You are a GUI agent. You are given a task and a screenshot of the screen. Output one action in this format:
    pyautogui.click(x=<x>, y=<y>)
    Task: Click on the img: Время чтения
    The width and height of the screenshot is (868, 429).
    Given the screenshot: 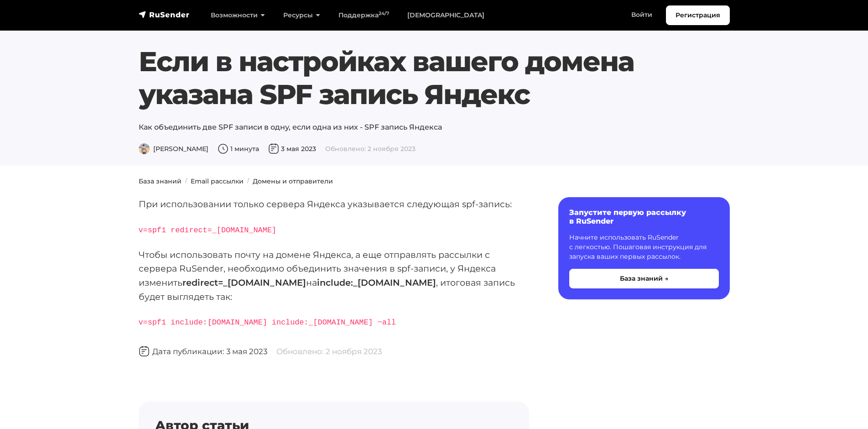 What is the action you would take?
    pyautogui.click(x=223, y=148)
    